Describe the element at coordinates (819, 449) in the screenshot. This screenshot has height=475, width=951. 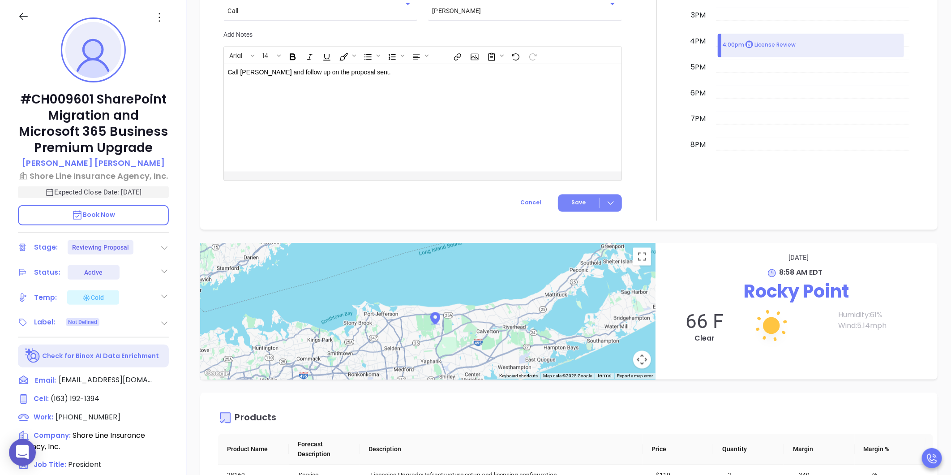
I see `th: Margin` at that location.